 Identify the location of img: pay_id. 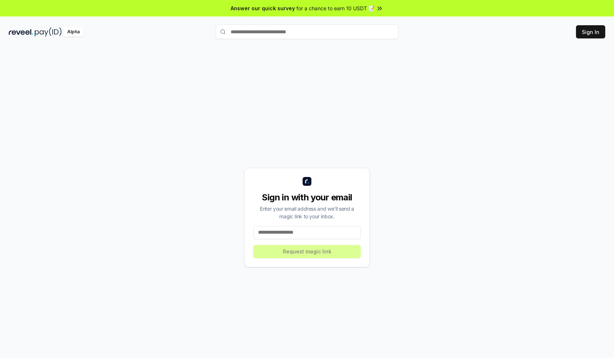
(48, 32).